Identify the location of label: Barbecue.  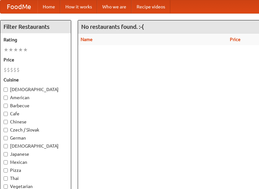
(36, 106).